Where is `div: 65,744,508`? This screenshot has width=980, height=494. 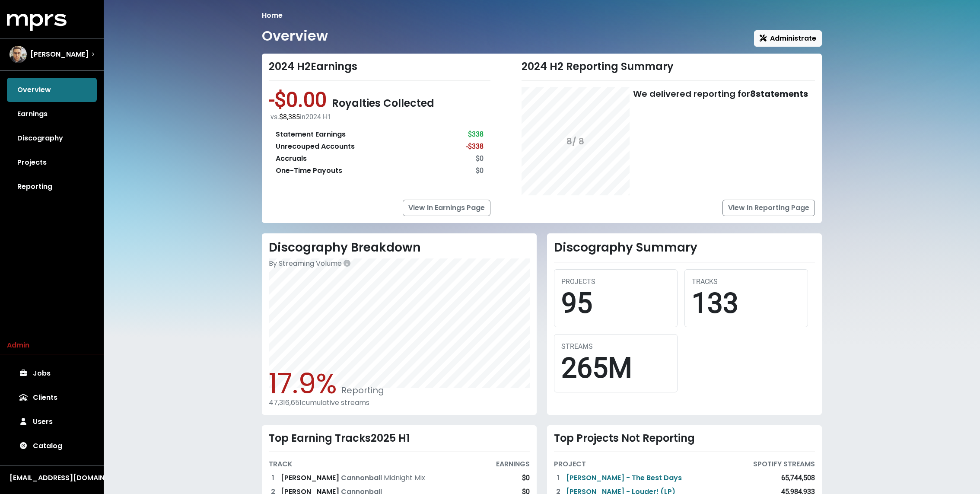 div: 65,744,508 is located at coordinates (798, 478).